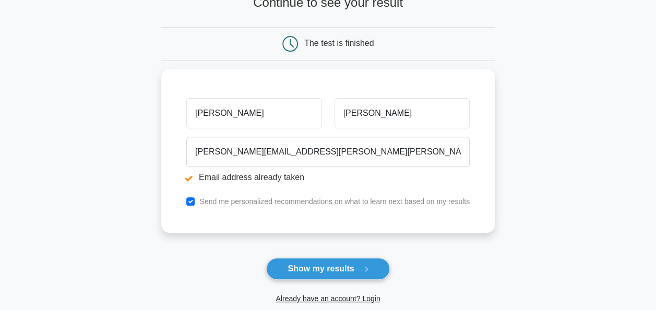 The image size is (656, 310). Describe the element at coordinates (328, 269) in the screenshot. I see `button: Show my results` at that location.